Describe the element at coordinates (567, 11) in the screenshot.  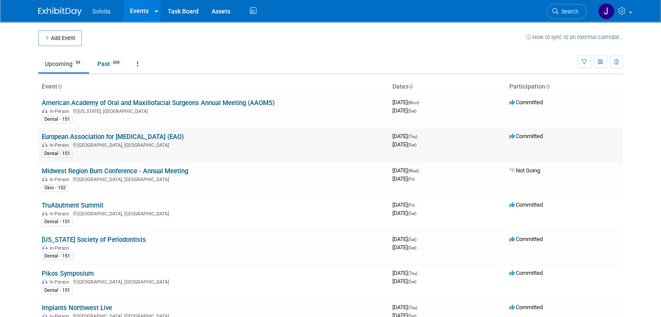
I see `a: Search` at that location.